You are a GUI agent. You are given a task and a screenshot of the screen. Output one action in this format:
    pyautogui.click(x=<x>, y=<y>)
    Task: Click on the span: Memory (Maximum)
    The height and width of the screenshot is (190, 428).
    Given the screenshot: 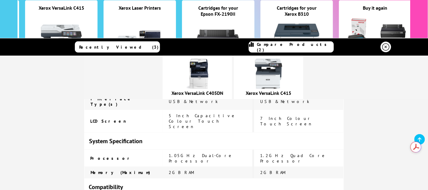 What is the action you would take?
    pyautogui.click(x=120, y=172)
    